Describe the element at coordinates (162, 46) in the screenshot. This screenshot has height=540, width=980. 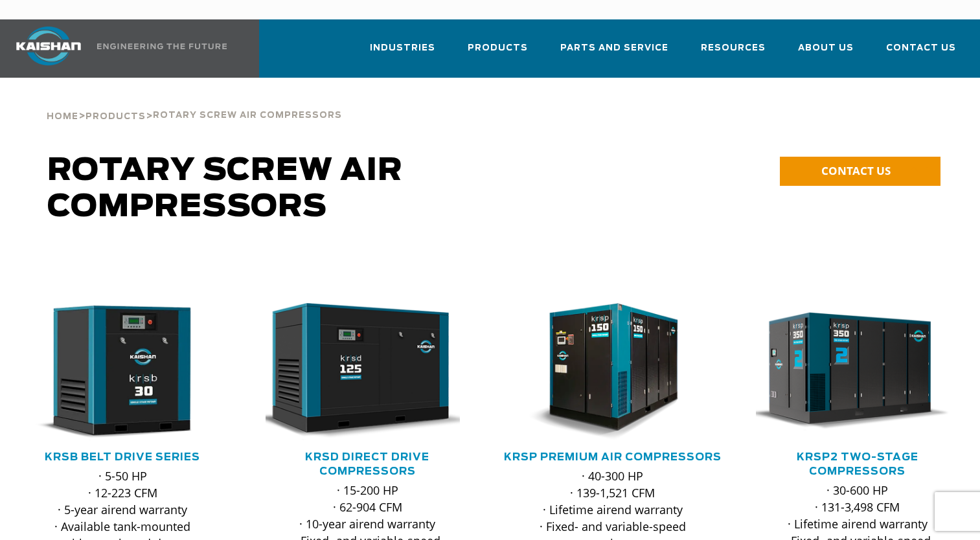
I see `img: Engineering the future` at that location.